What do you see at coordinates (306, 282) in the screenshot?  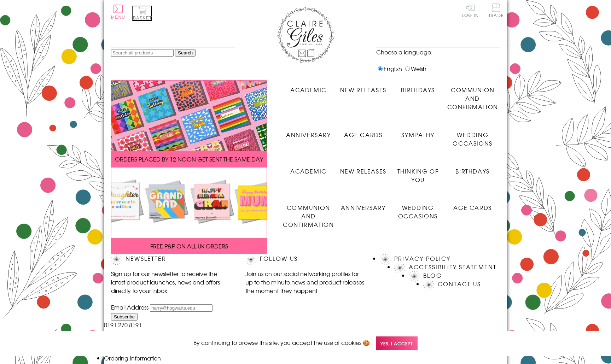 I see `p: Join us on our social networking profiles for up to the minute news and product releases the mome...` at bounding box center [306, 282].